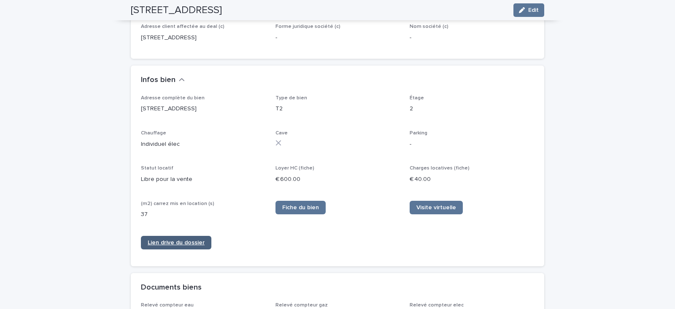 The height and width of the screenshot is (309, 675). Describe the element at coordinates (183, 27) in the screenshot. I see `span: Adresse client affectée au deal (c)` at that location.